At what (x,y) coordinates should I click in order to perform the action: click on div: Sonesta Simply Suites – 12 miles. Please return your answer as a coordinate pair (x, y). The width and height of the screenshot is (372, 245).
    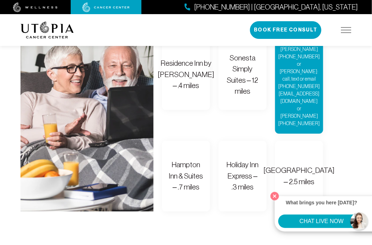
    Looking at the image, I should click on (243, 75).